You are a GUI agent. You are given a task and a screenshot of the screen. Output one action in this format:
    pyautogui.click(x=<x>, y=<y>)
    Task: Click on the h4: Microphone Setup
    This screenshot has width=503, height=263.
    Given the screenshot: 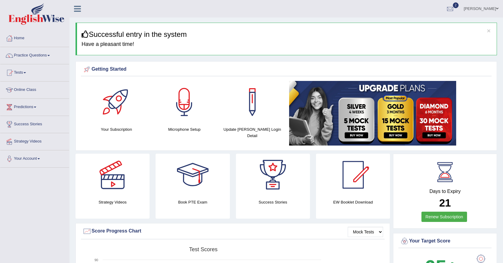 What is the action you would take?
    pyautogui.click(x=184, y=129)
    